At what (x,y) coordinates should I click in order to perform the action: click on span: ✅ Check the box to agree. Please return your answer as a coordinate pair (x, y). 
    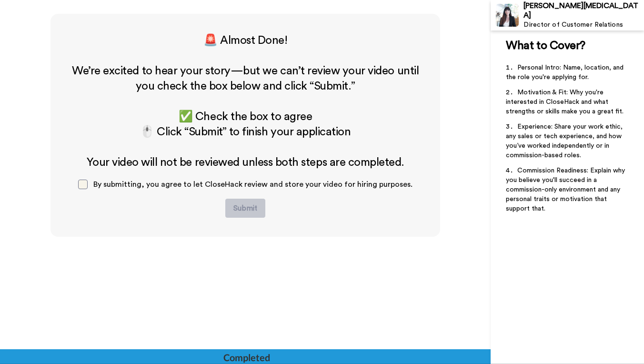
    Looking at the image, I should click on (245, 117).